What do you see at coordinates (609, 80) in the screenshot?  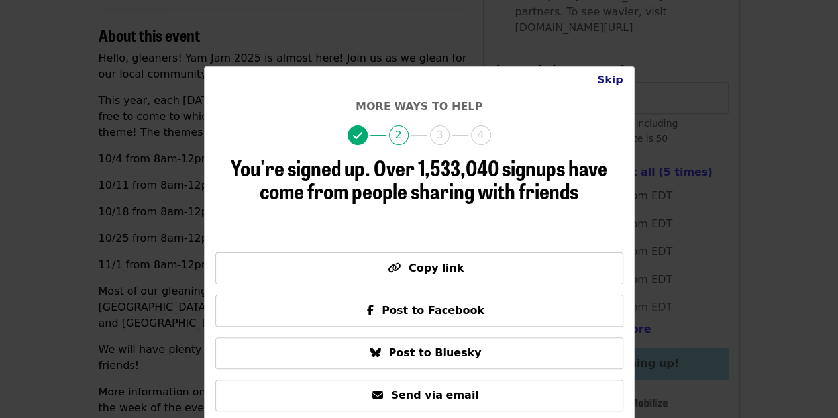 I see `button: Close` at bounding box center [609, 80].